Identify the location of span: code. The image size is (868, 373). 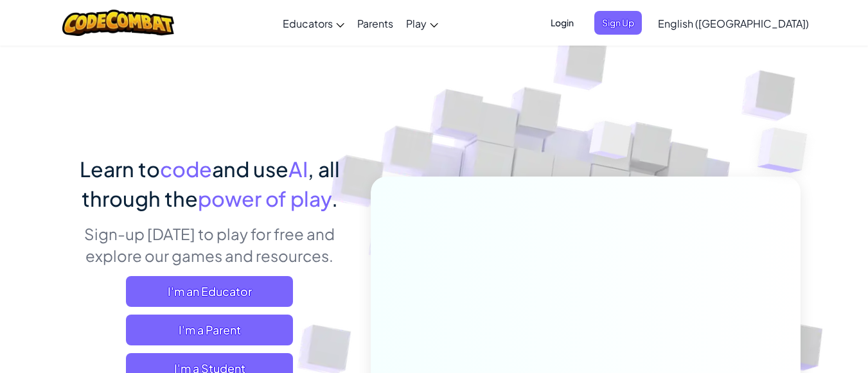
(186, 169).